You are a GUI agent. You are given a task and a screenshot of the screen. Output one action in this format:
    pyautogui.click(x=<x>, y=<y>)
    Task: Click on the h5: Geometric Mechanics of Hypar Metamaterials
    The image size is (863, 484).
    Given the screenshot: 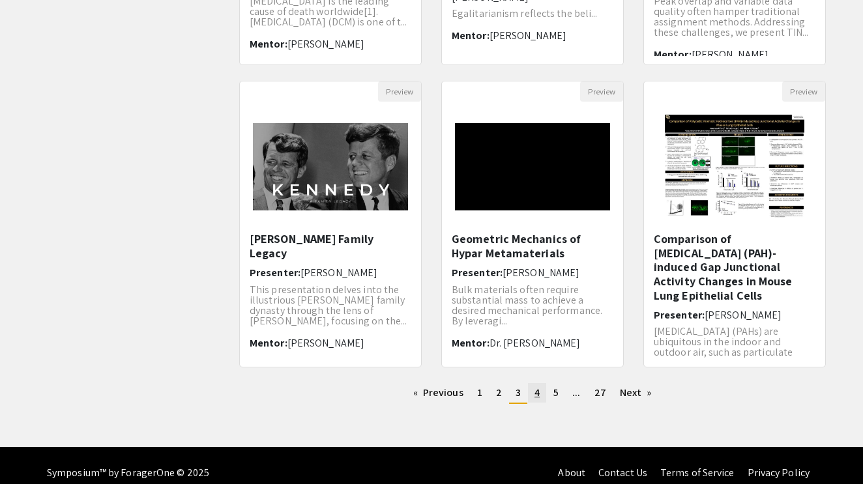 What is the action you would take?
    pyautogui.click(x=532, y=246)
    